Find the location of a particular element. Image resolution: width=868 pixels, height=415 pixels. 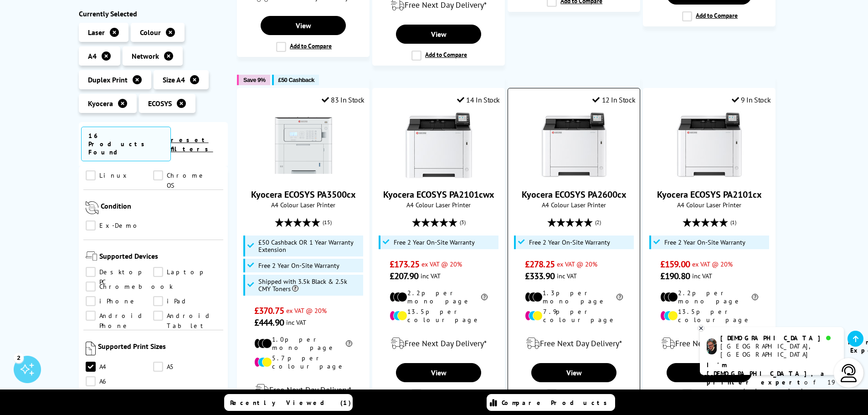

div: 12 In Stock is located at coordinates (614, 100).